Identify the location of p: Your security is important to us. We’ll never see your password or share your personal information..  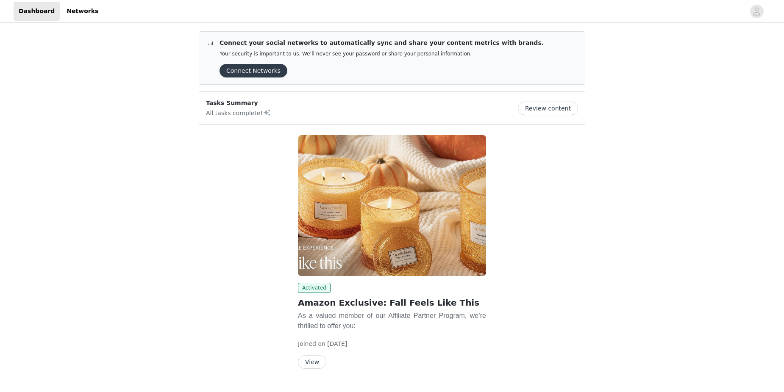
(381, 54).